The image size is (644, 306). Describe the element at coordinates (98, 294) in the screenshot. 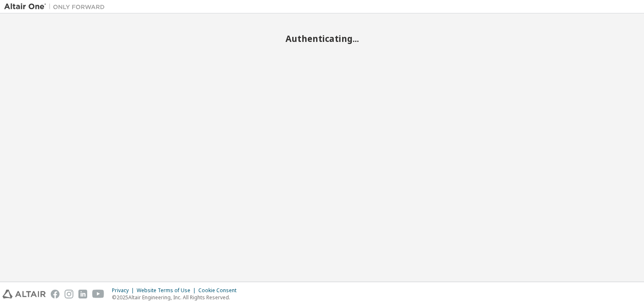

I see `img: youtube.svg` at that location.